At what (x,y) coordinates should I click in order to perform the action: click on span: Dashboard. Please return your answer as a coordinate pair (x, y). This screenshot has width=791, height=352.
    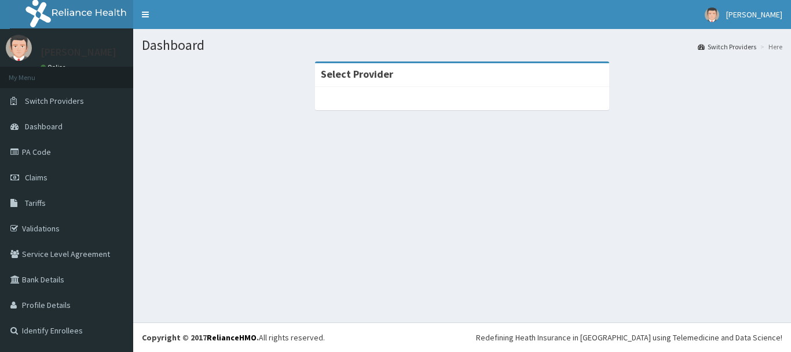
    Looking at the image, I should click on (43, 126).